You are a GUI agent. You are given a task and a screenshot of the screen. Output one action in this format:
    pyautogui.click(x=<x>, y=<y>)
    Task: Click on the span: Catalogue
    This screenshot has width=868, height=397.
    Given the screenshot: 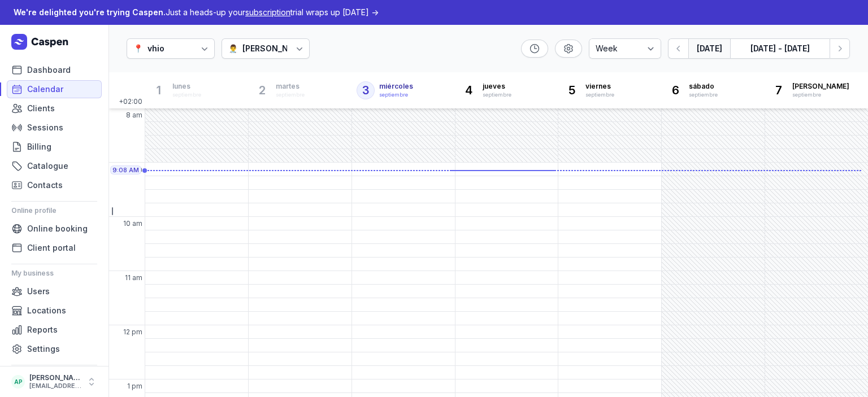 What is the action you would take?
    pyautogui.click(x=47, y=166)
    